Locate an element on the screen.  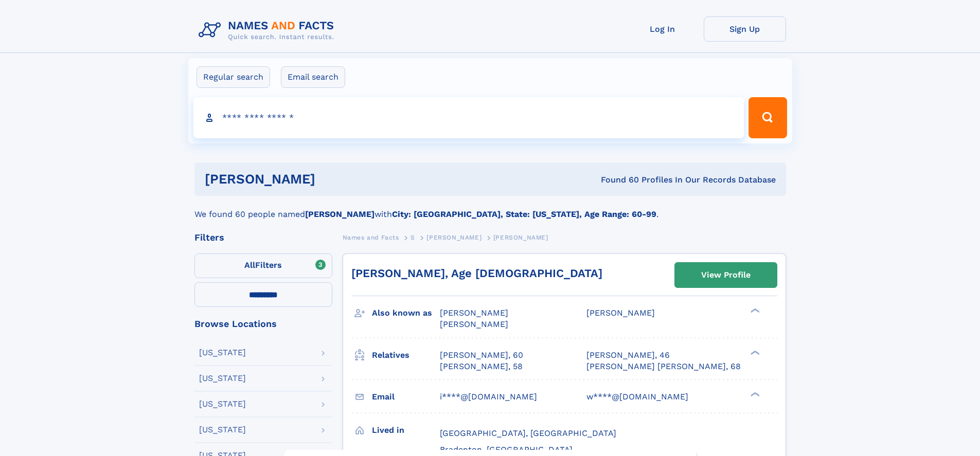
input: search input is located at coordinates (468, 117).